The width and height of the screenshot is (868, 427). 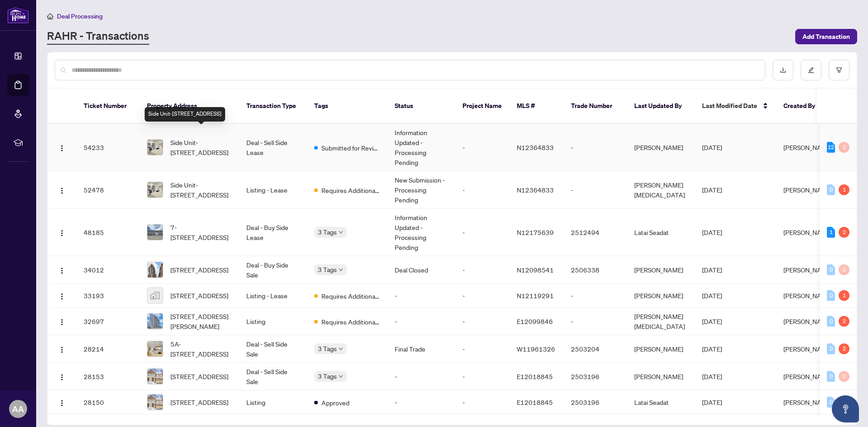 What do you see at coordinates (108, 349) in the screenshot?
I see `td: 28214` at bounding box center [108, 349].